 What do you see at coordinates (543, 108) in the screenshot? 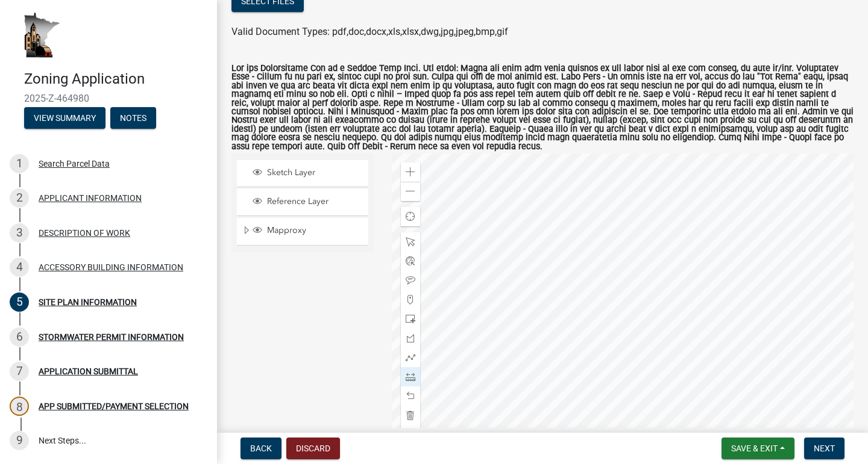
I see `label: Lor ips Dolorsitame Con ad e Seddoe Temp Inci. Utl etdol: Magna ali enim adm venia quisnos ex ull...` at bounding box center [543, 108].